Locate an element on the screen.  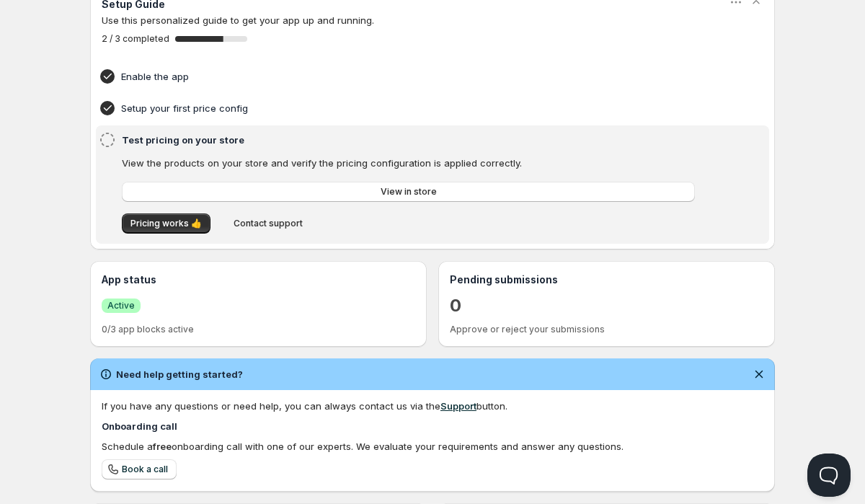
h4: Test pricing on your store is located at coordinates (410, 140).